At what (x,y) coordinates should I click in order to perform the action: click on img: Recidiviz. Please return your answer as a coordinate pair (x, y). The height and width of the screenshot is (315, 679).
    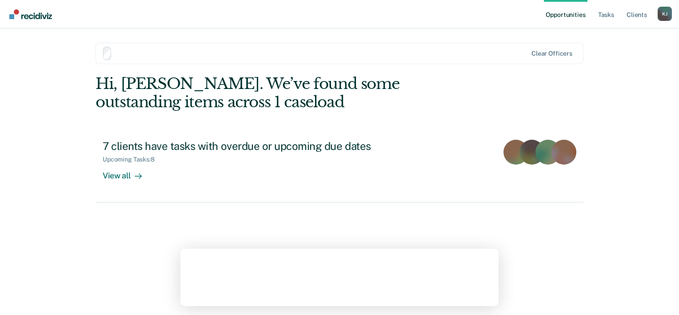
    Looking at the image, I should click on (31, 14).